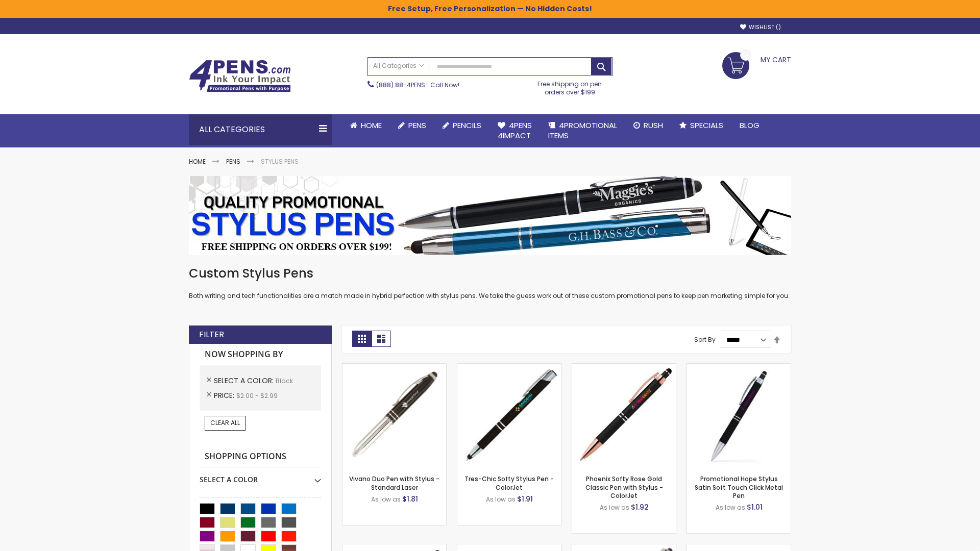 This screenshot has height=551, width=980. I want to click on span: Price, so click(225, 395).